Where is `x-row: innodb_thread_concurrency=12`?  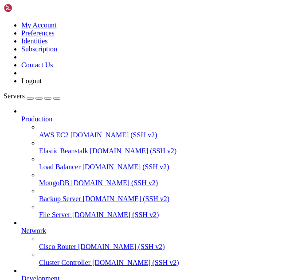
x-row: innodb_thread_concurrency=12 is located at coordinates (95, 135).